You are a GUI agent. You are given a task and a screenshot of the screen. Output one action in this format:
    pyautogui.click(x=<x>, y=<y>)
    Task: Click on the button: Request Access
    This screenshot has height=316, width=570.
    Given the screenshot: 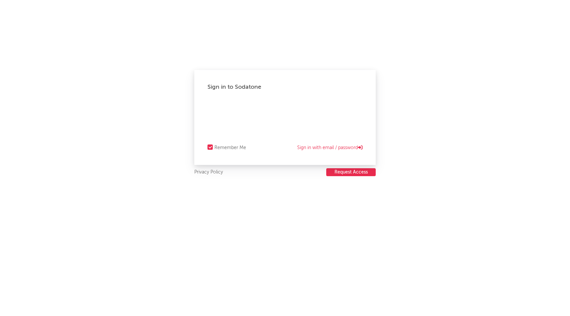 What is the action you would take?
    pyautogui.click(x=351, y=172)
    